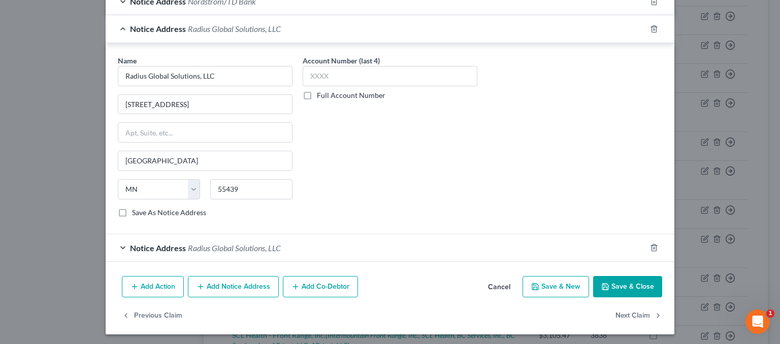 This screenshot has height=344, width=780. What do you see at coordinates (499, 287) in the screenshot?
I see `button: Cancel` at bounding box center [499, 287].